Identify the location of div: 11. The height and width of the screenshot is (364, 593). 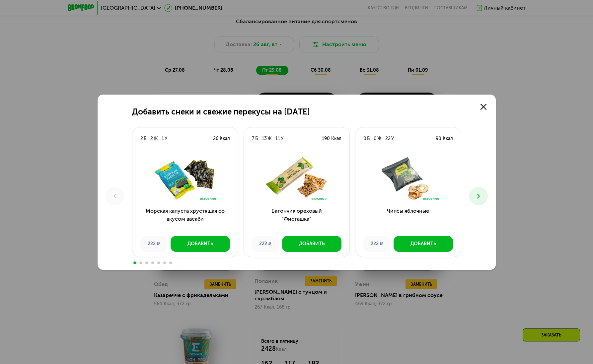
(278, 138).